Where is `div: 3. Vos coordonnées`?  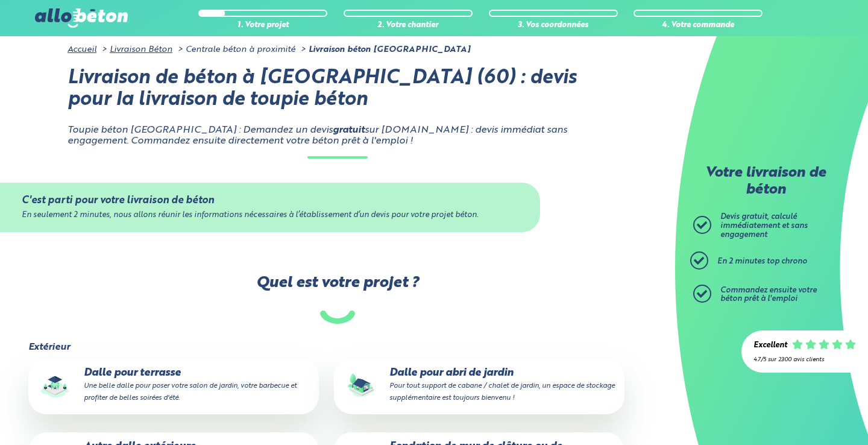 div: 3. Vos coordonnées is located at coordinates (554, 25).